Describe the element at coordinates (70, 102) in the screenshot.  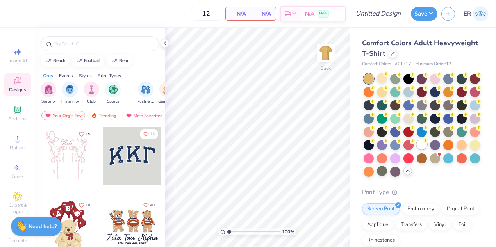
I see `span: Fraternity` at that location.